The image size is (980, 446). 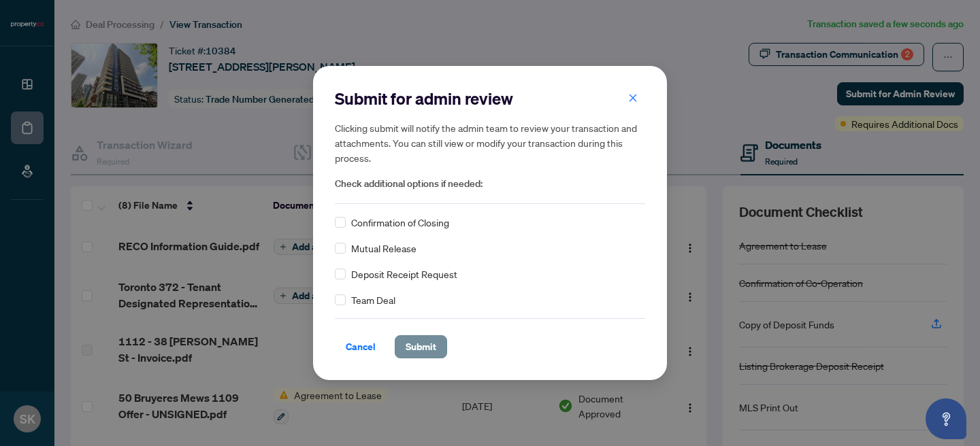 What do you see at coordinates (490, 143) in the screenshot?
I see `h5: Clicking submit will notify the admin team to review your transaction and attachments. You can st...` at bounding box center [490, 143].